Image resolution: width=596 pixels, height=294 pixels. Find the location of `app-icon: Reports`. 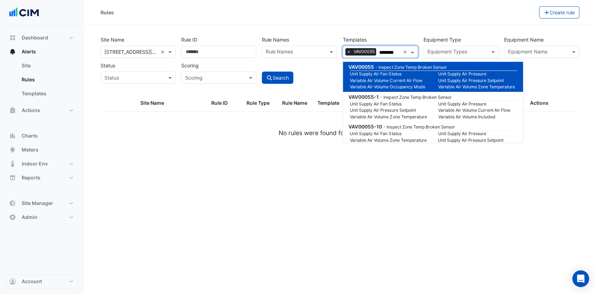

app-icon: Reports is located at coordinates (13, 178).